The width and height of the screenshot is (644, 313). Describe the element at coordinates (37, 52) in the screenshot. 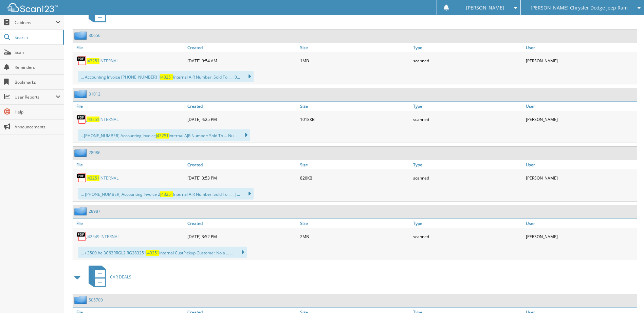

I see `span: Scan` at that location.